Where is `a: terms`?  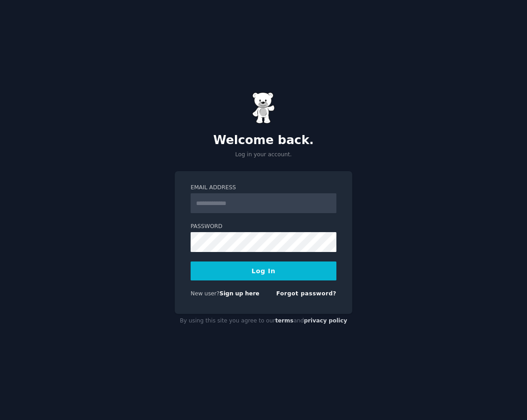 a: terms is located at coordinates (284, 321).